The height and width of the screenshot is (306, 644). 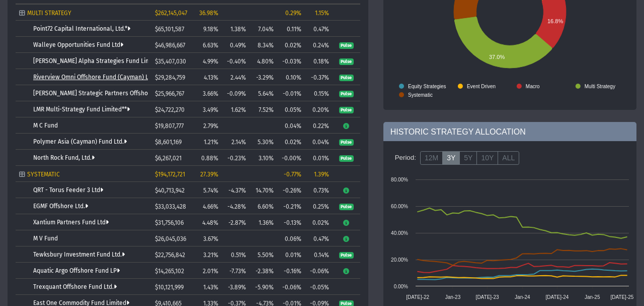 What do you see at coordinates (171, 239) in the screenshot?
I see `span: $26,045,036` at bounding box center [171, 239].